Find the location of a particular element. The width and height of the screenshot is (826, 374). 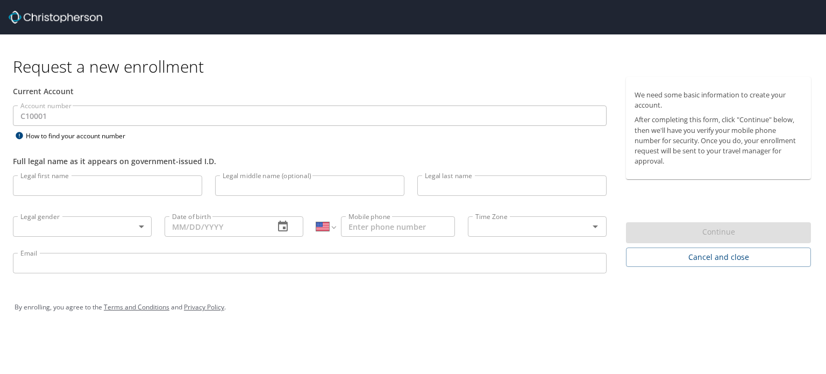

span: Cancel and close is located at coordinates (718, 257).